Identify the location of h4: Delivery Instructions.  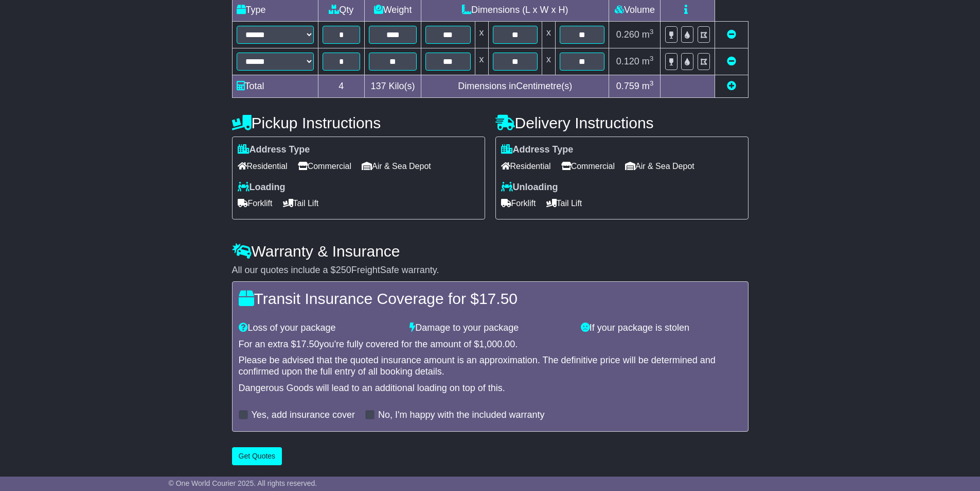
(622, 123).